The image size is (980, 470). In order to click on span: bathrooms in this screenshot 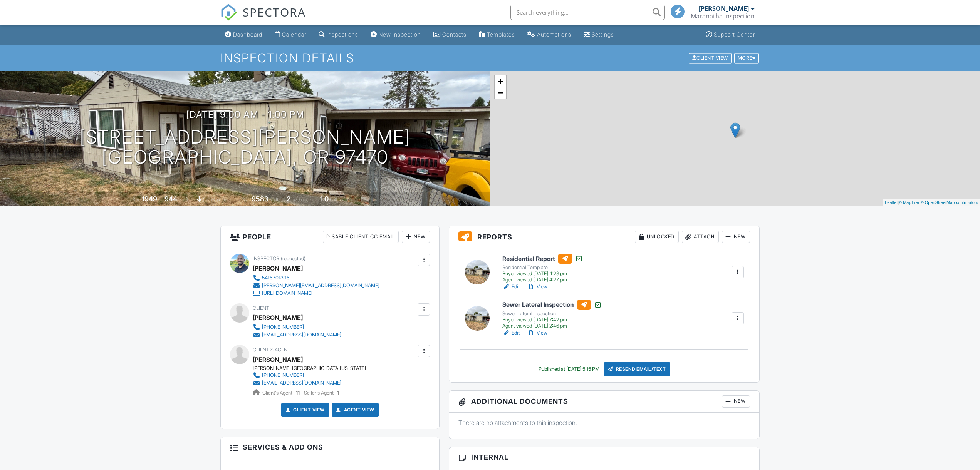, I will do `click(341, 199)`.